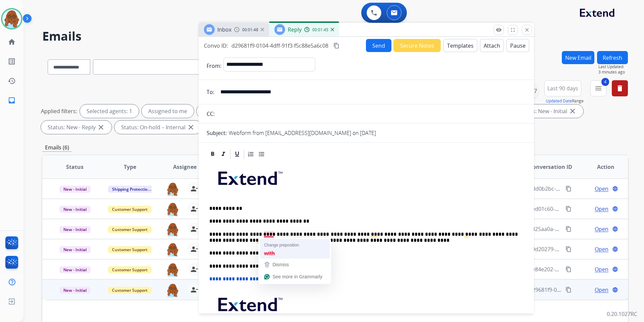  What do you see at coordinates (57, 147) in the screenshot?
I see `p: Emails (6)` at bounding box center [57, 147].